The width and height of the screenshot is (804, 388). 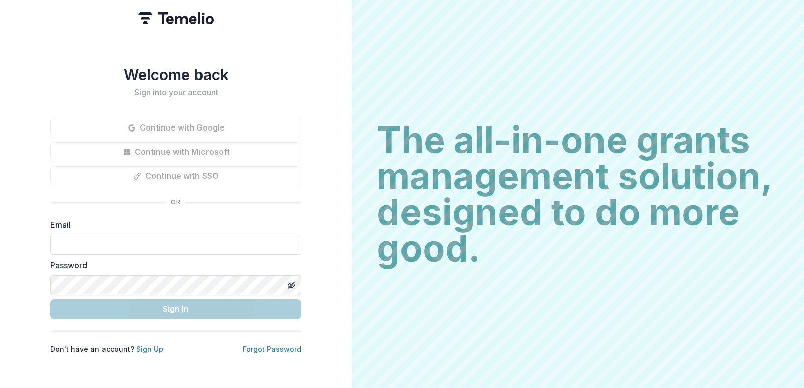 What do you see at coordinates (176, 176) in the screenshot?
I see `button: Continue with SSO` at bounding box center [176, 176].